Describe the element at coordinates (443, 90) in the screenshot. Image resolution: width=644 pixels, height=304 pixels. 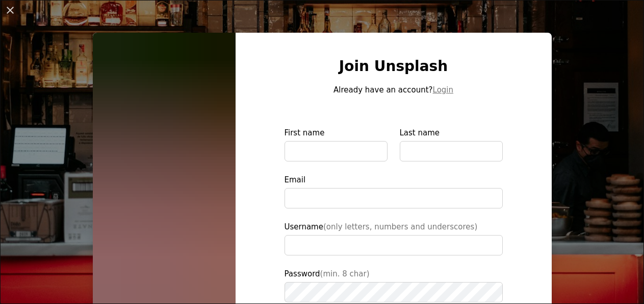
I see `button: Login` at that location.